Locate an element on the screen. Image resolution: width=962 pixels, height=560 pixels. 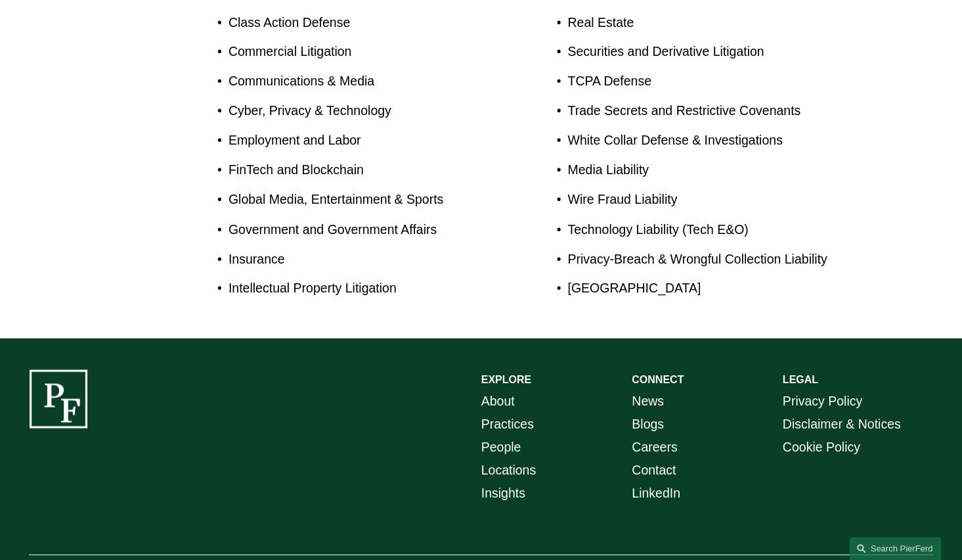
p: Cyber, Privacy & Technology is located at coordinates (355, 111).